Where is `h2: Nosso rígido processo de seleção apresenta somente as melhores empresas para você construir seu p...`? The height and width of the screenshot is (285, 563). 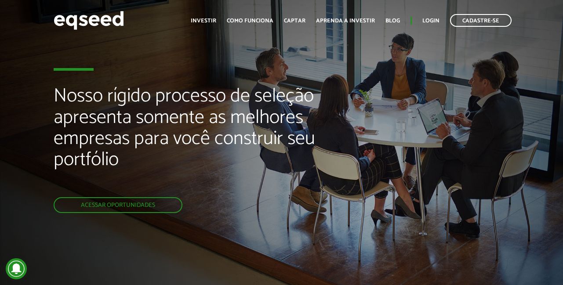 h2: Nosso rígido processo de seleção apresenta somente as melhores empresas para você construir seu p... is located at coordinates (188, 142).